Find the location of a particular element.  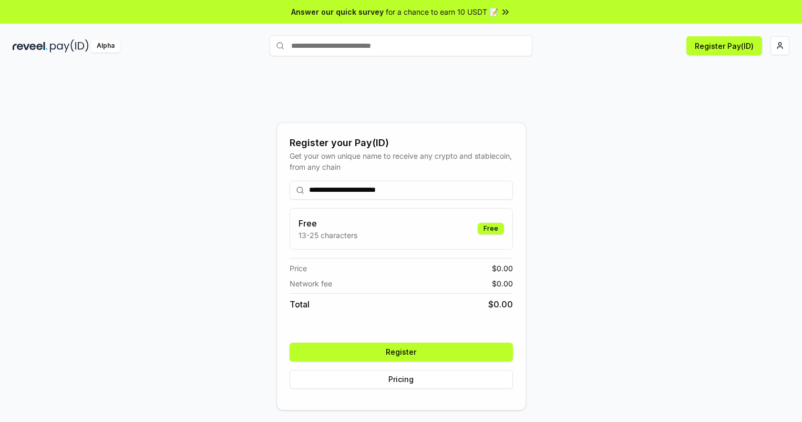

button: Register is located at coordinates (401, 352).